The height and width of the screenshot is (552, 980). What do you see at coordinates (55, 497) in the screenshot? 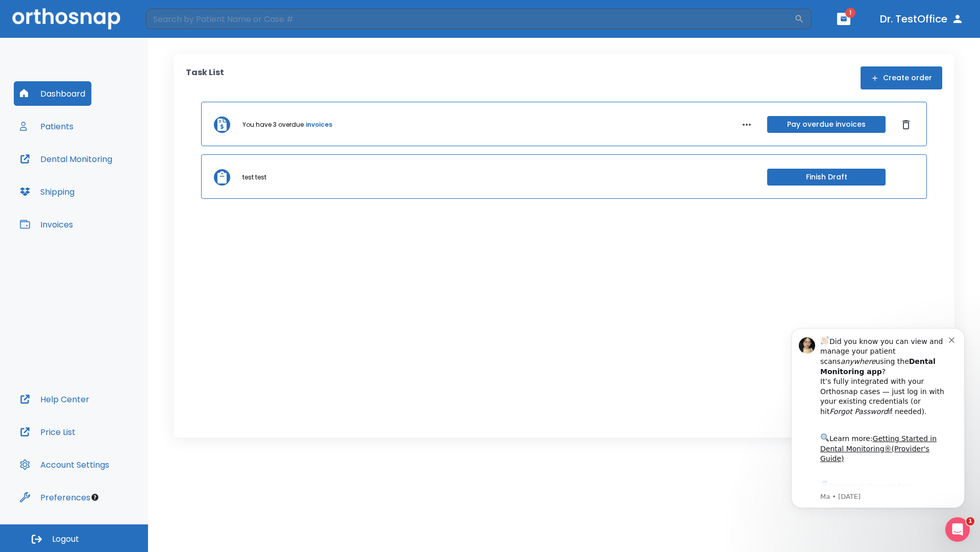
I see `button: Preferences` at bounding box center [55, 497].